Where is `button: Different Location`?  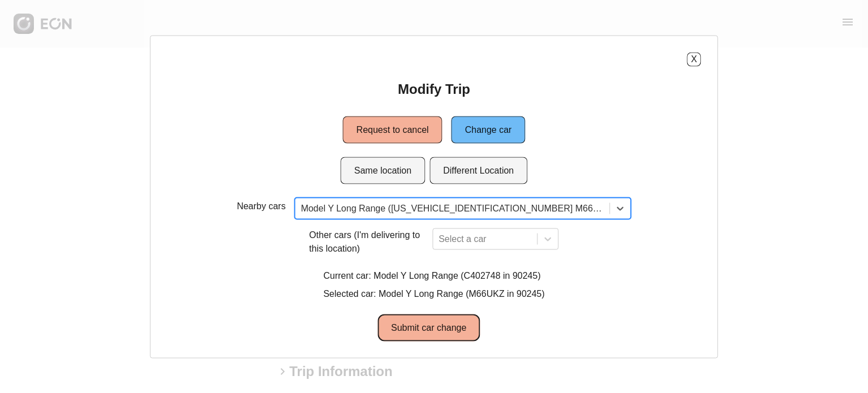 button: Different Location is located at coordinates (478, 170).